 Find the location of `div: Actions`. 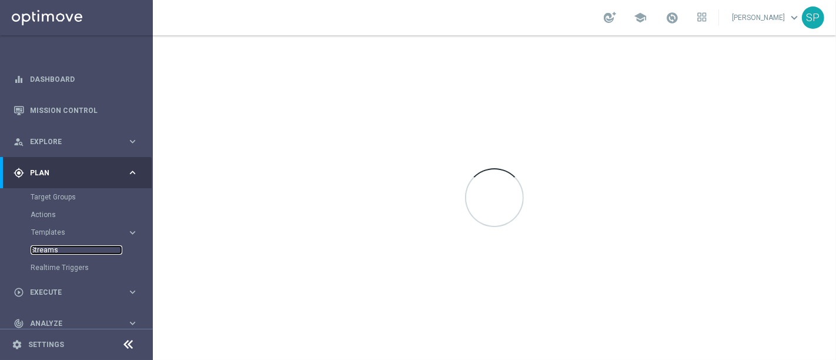

div: Actions is located at coordinates (91, 215).